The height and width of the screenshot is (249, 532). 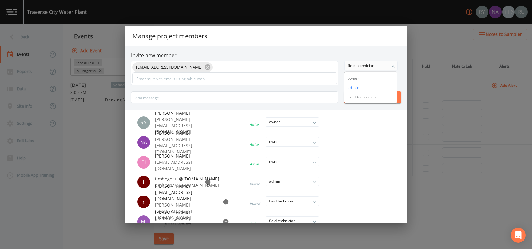 What do you see at coordinates (235, 97) in the screenshot?
I see `input: Add message` at bounding box center [235, 97].